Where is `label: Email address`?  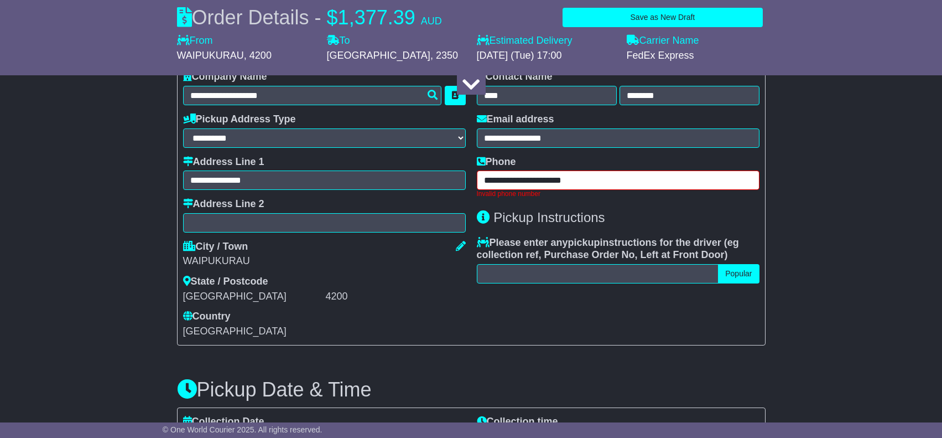 label: Email address is located at coordinates (516, 120).